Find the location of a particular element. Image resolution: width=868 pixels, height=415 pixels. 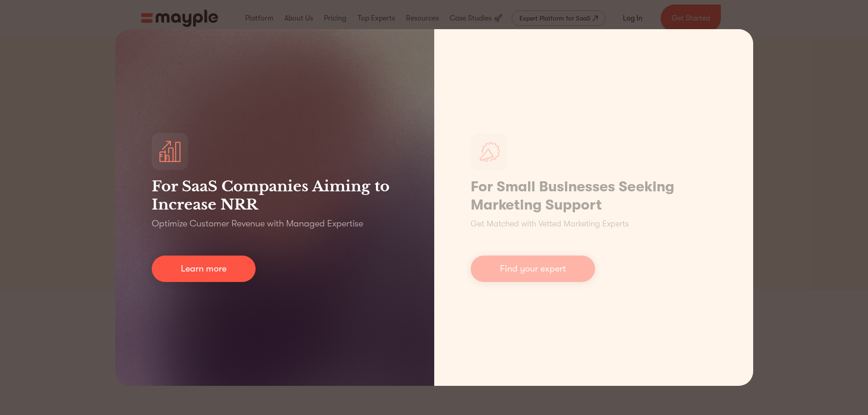

p: Get Matched with Vetted Marketing Experts is located at coordinates (549, 224).